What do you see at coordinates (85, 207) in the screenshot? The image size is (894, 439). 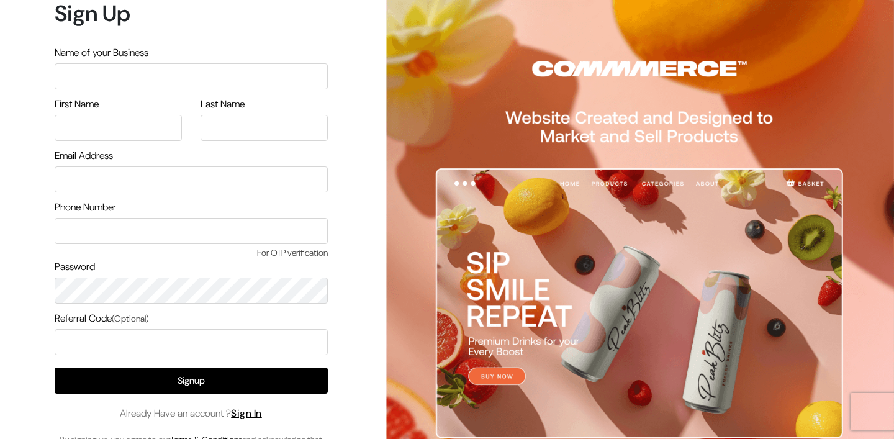 I see `label: Phone Number` at bounding box center [85, 207].